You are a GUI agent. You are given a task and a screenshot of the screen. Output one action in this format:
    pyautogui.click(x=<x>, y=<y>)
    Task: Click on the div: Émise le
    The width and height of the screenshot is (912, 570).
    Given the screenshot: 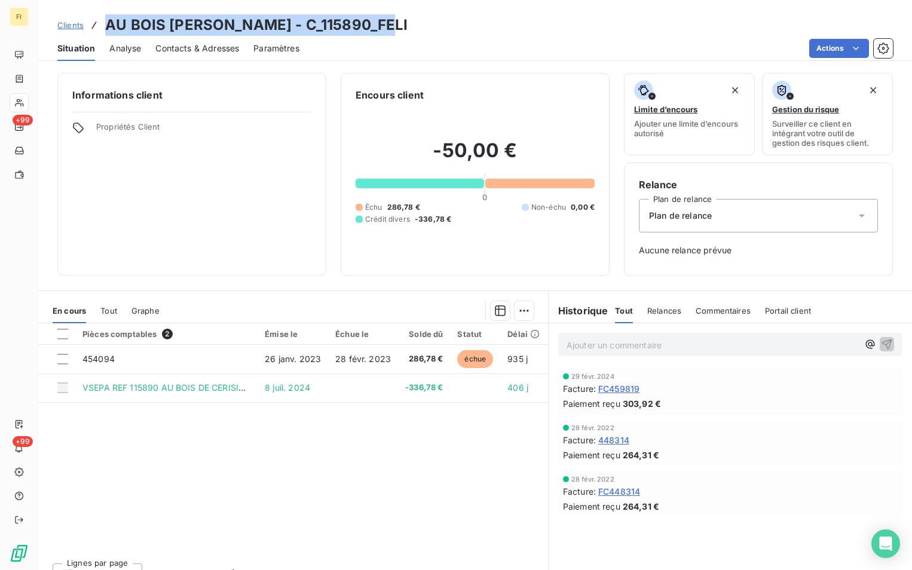 What is the action you would take?
    pyautogui.click(x=293, y=334)
    